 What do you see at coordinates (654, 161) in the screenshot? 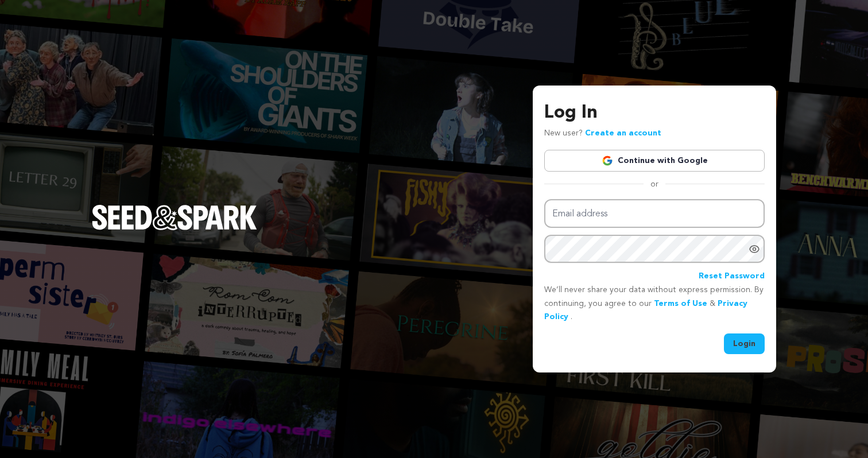
I see `a: Continue with Google` at bounding box center [654, 161].